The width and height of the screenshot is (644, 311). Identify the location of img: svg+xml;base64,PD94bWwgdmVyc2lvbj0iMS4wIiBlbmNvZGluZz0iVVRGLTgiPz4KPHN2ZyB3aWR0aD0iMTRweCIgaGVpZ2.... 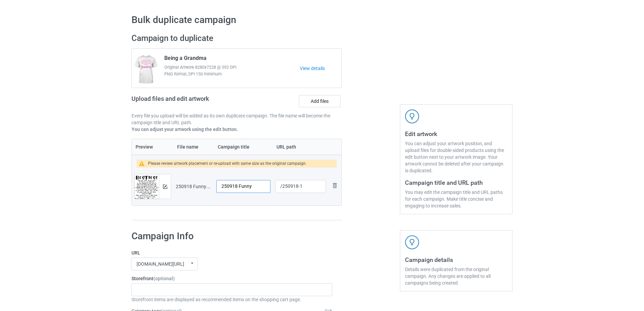
(165, 186).